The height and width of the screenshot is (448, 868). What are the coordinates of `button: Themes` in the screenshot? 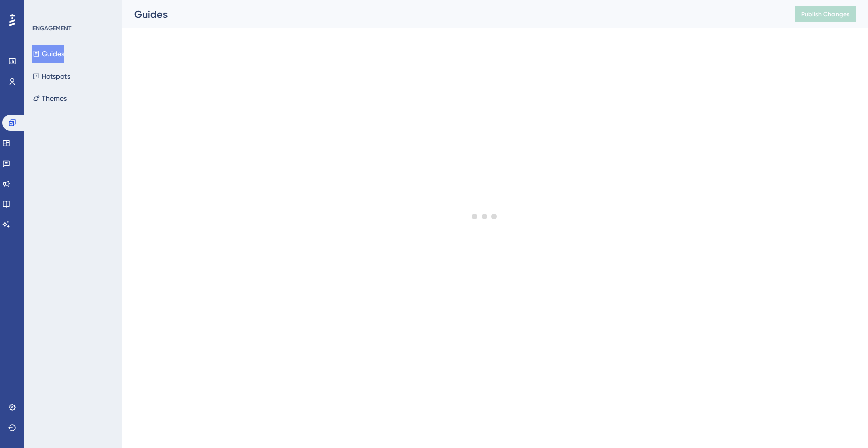 It's located at (50, 99).